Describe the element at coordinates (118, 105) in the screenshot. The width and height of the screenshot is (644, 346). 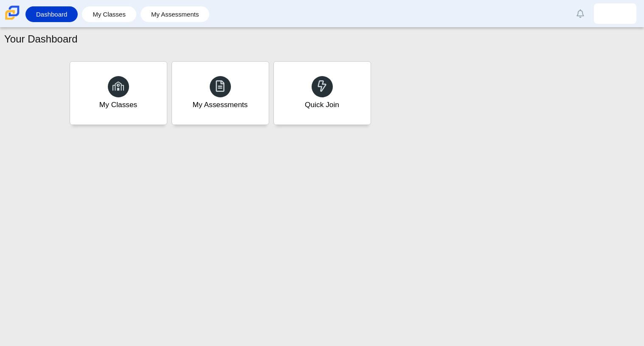
I see `div: My Classes` at that location.